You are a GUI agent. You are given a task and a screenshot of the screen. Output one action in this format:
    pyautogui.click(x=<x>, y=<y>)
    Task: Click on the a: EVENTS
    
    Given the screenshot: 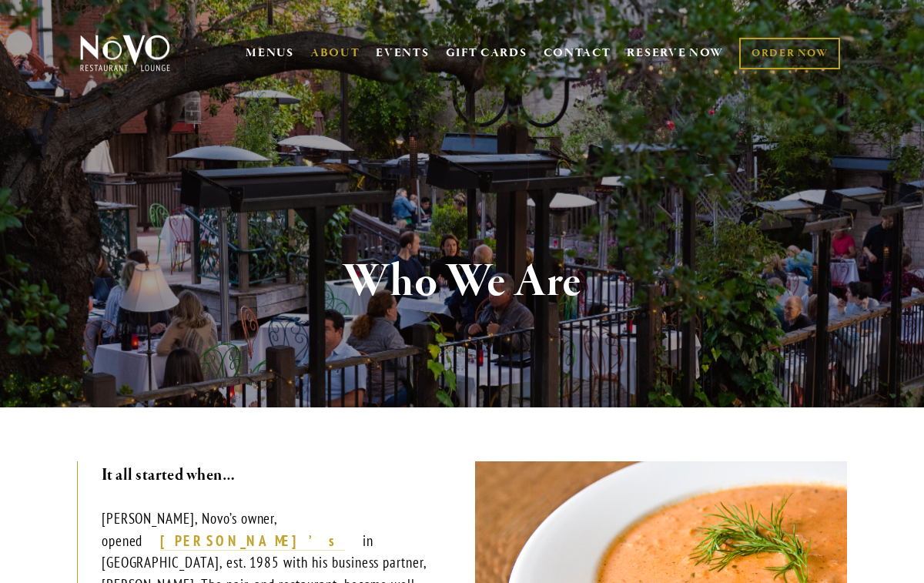 What is the action you would take?
    pyautogui.click(x=402, y=53)
    